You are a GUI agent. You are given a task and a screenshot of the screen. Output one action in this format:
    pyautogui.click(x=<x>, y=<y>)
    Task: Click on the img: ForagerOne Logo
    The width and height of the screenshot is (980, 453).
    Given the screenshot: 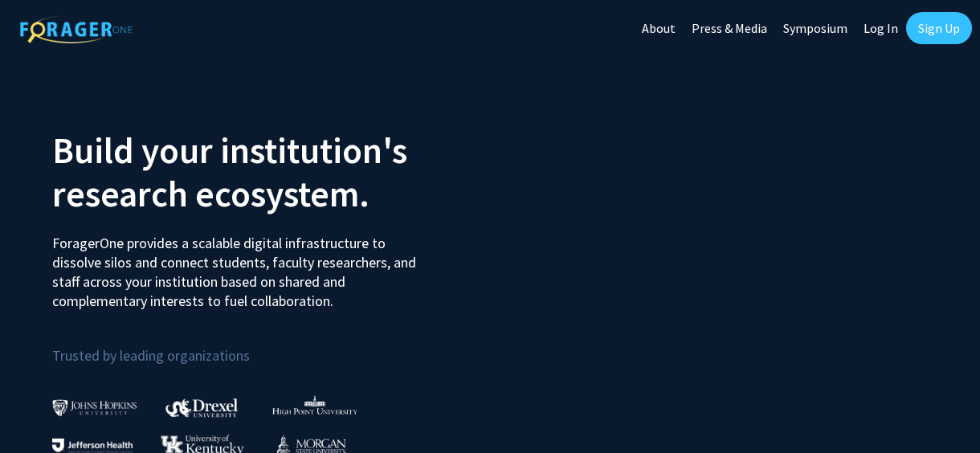 What is the action you would take?
    pyautogui.click(x=76, y=29)
    